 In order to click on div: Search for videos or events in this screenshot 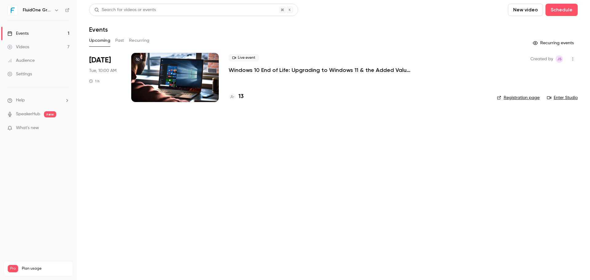, I will do `click(125, 10)`.